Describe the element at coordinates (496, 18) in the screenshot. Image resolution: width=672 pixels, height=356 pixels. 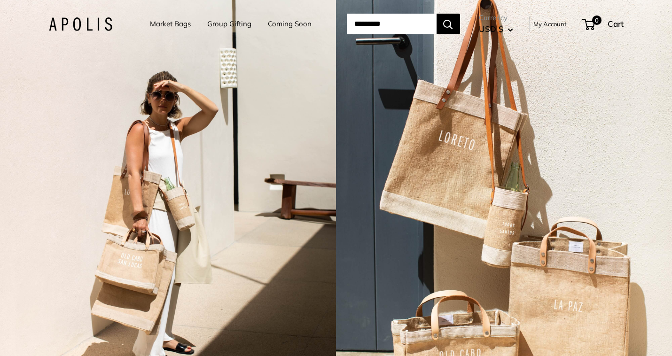
I see `span: Currency` at that location.